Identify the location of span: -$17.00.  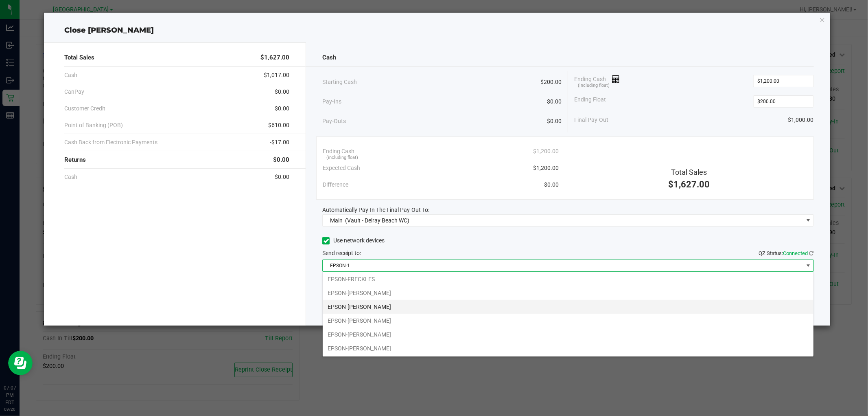
(280, 142).